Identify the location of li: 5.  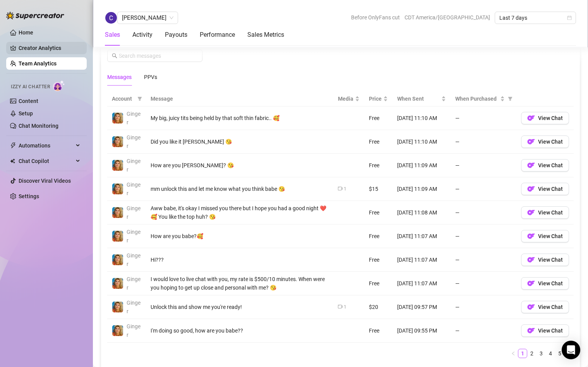
(560, 353).